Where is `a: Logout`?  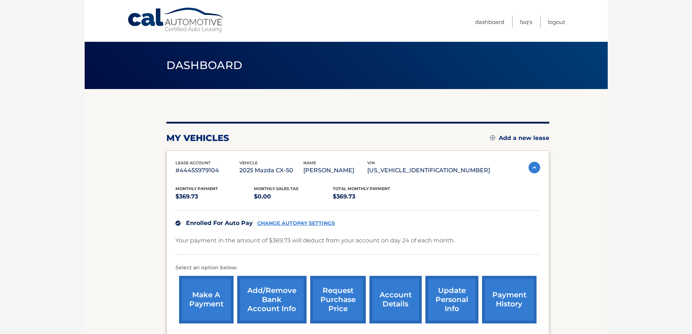
a: Logout is located at coordinates (556, 22).